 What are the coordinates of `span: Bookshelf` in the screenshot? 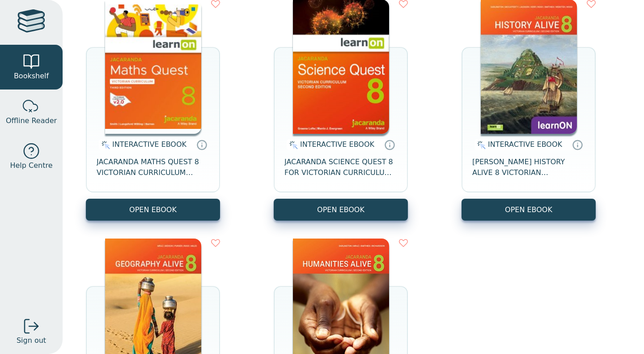 It's located at (31, 76).